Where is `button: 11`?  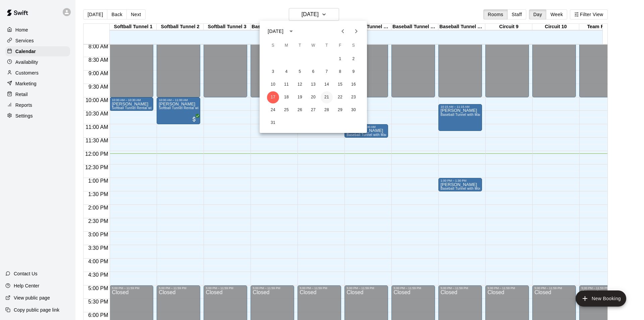 button: 11 is located at coordinates (286, 85).